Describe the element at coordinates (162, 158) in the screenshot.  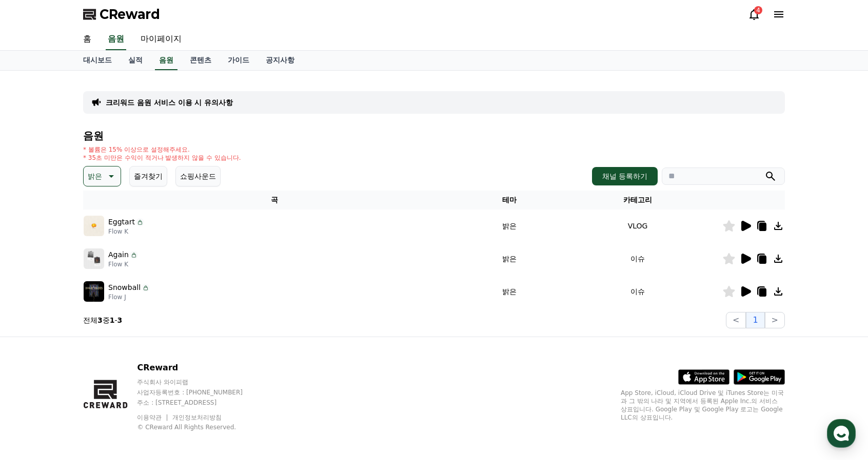
I see `p: * 35초 미만은 수익이 적거나 발생하지 않을 수 있습니다.` at that location.